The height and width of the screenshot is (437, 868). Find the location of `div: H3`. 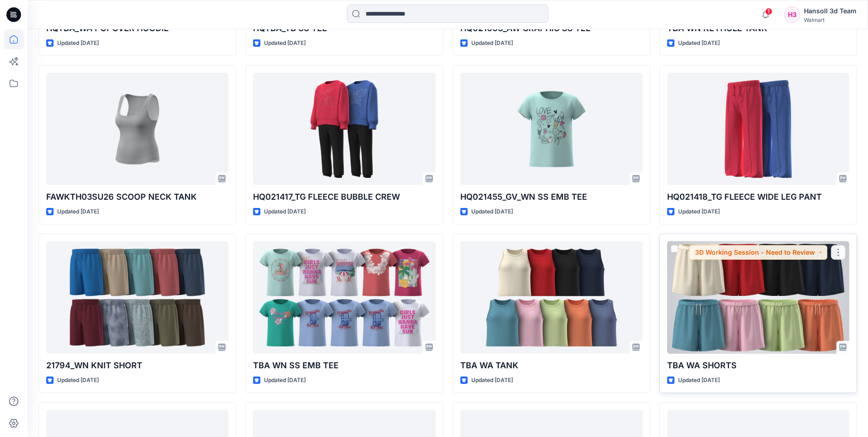

div: H3 is located at coordinates (792, 15).